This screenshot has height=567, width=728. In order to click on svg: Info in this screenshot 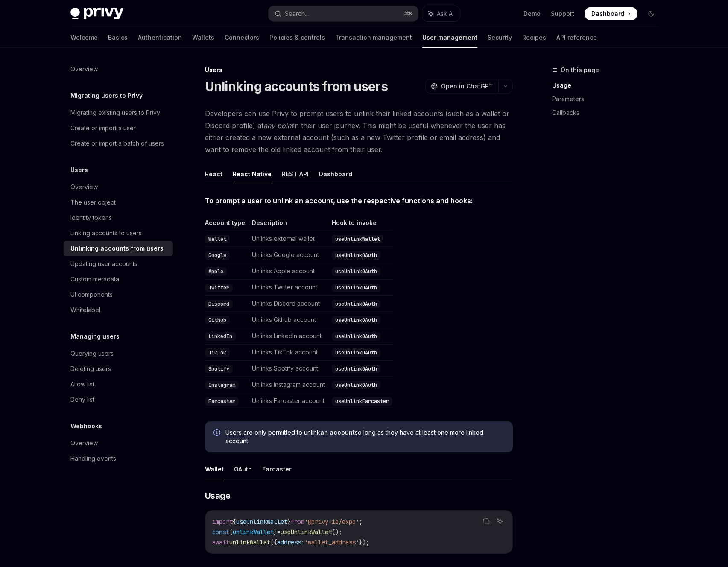, I will do `click(218, 433)`.